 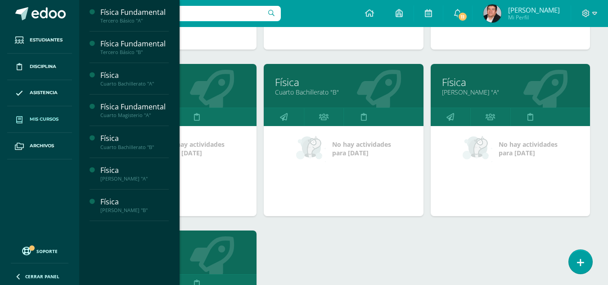 I want to click on span: Archivos, so click(x=42, y=146).